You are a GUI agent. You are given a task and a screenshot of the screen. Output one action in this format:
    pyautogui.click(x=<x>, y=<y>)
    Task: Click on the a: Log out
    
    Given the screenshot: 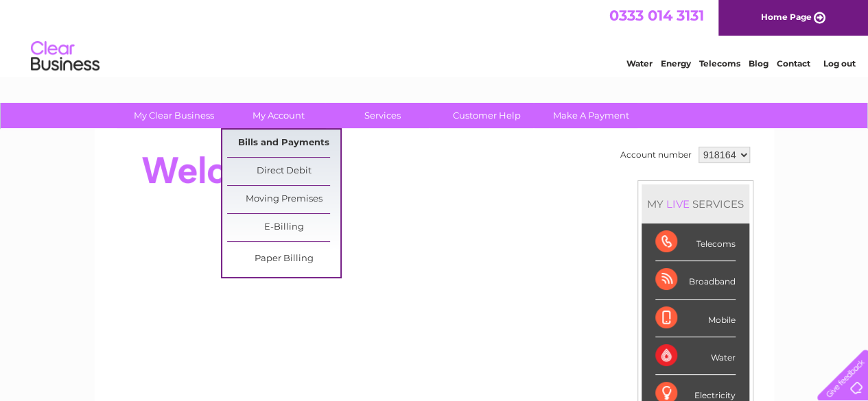 What is the action you would take?
    pyautogui.click(x=838, y=63)
    